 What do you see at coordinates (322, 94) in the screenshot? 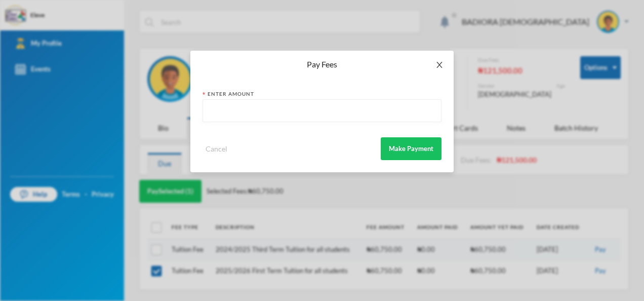
I see `div: Enter Amount` at bounding box center [322, 94].